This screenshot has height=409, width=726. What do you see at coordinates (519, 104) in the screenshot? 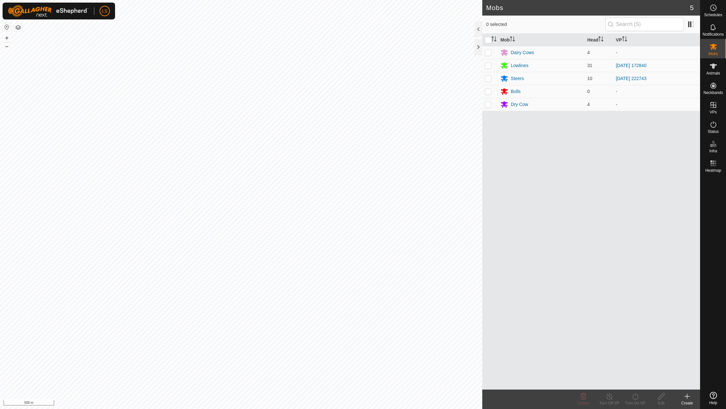
I see `div: Dry Cow` at bounding box center [519, 104].